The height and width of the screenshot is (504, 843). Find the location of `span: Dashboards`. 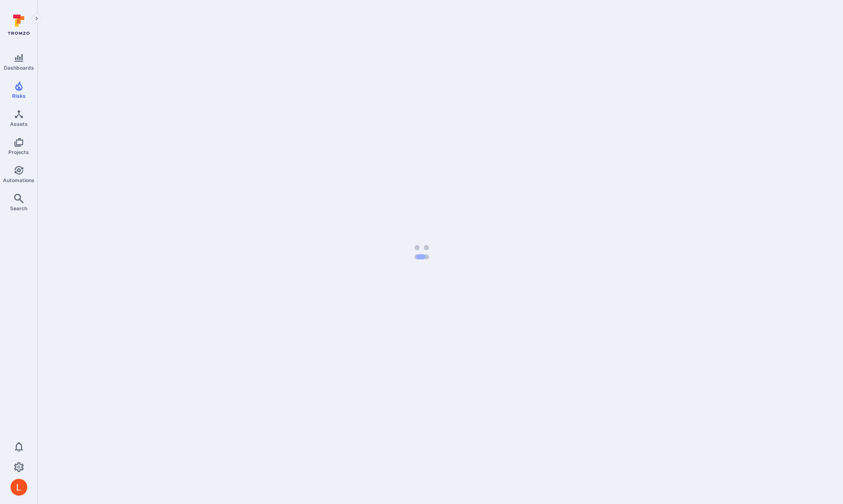

span: Dashboards is located at coordinates (19, 68).